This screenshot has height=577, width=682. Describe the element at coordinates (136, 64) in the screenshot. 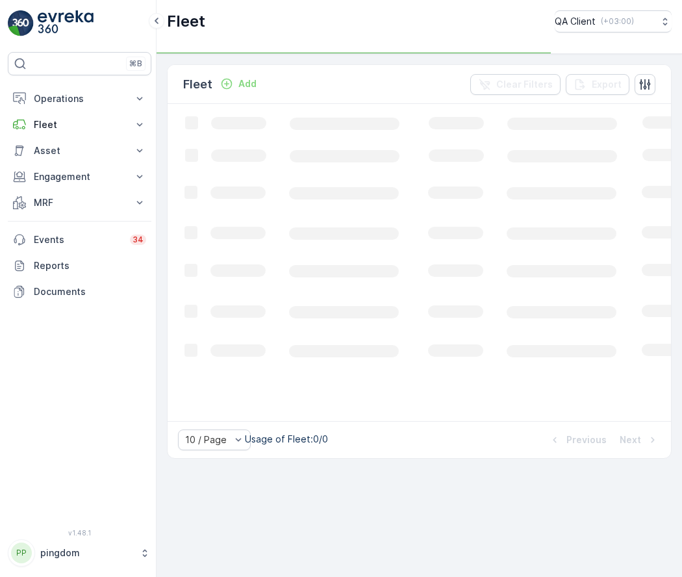

I see `p: ⌘B` at that location.